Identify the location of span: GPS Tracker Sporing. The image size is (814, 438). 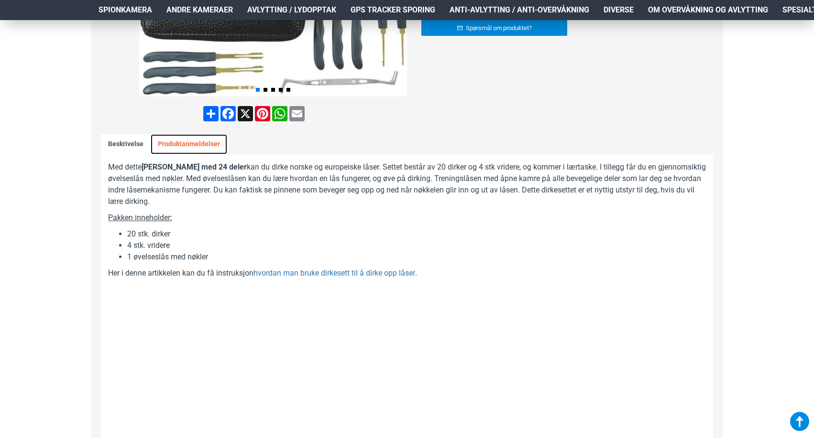
(392, 10).